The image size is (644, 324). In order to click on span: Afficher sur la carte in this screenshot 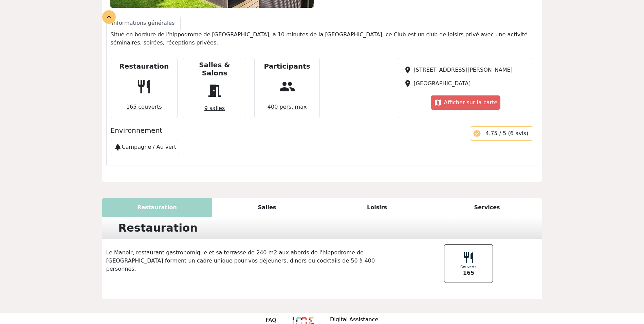, I will do `click(470, 102)`.